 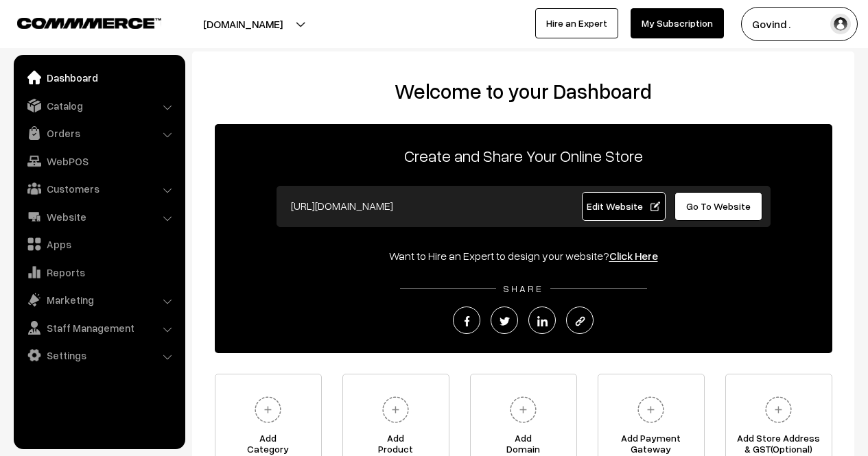 What do you see at coordinates (99, 77) in the screenshot?
I see `a: Dashboard` at bounding box center [99, 77].